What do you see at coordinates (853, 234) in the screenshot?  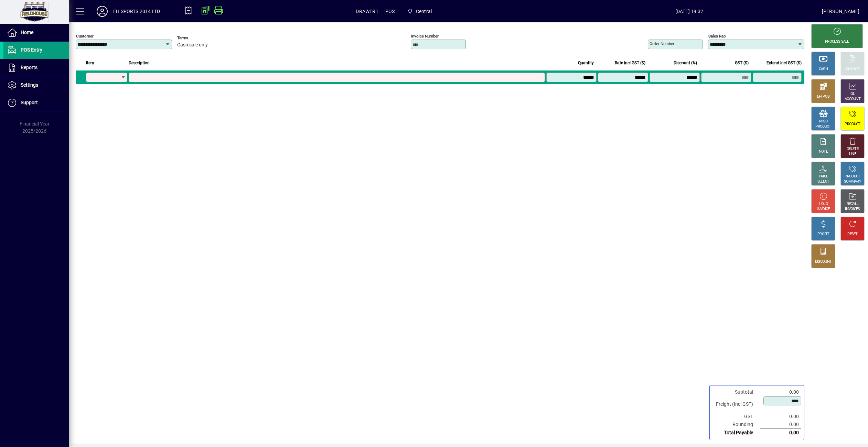 I see `div: RESET` at bounding box center [853, 234].